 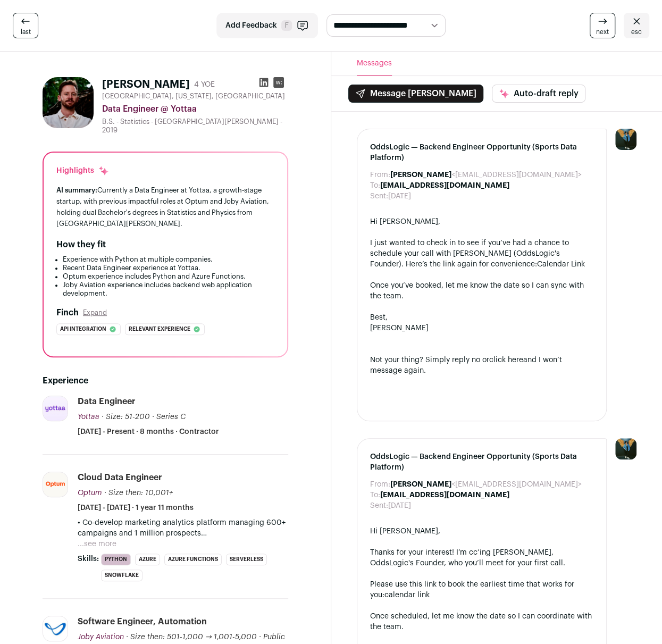 I want to click on button: Add Feedback F, so click(x=267, y=26).